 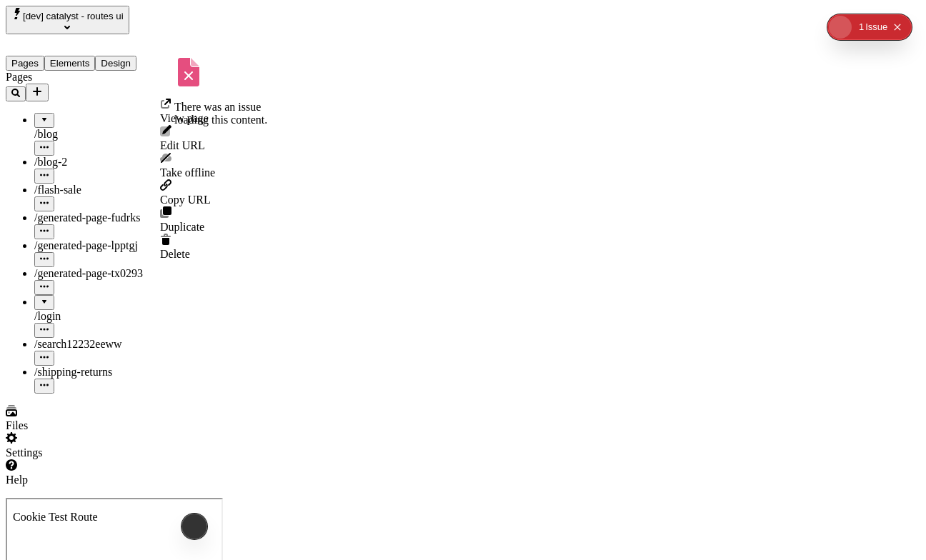 What do you see at coordinates (182, 226) in the screenshot?
I see `span: Duplicate` at bounding box center [182, 226].